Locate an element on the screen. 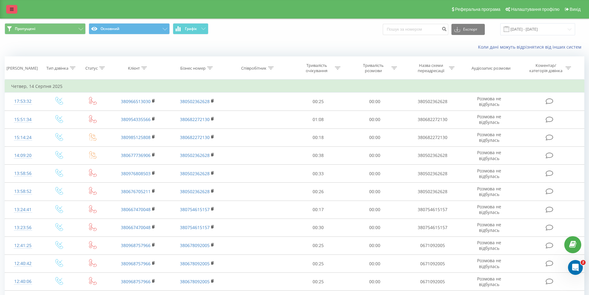  div: Тривалість очікування is located at coordinates (316, 68).